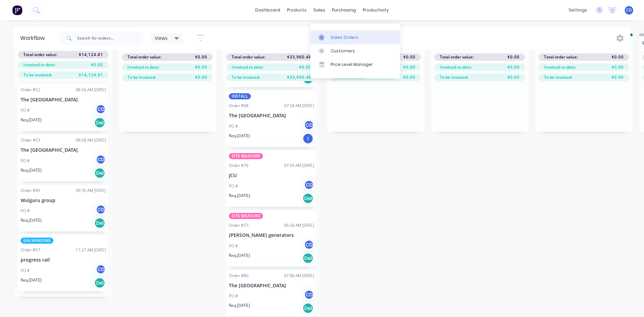  What do you see at coordinates (319, 10) in the screenshot?
I see `div: sales` at bounding box center [319, 10].